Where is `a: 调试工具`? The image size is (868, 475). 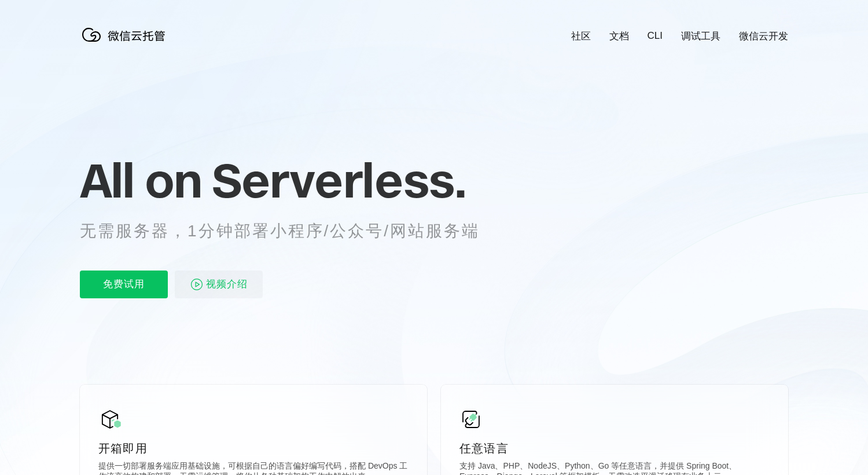 a: 调试工具 is located at coordinates (701, 36).